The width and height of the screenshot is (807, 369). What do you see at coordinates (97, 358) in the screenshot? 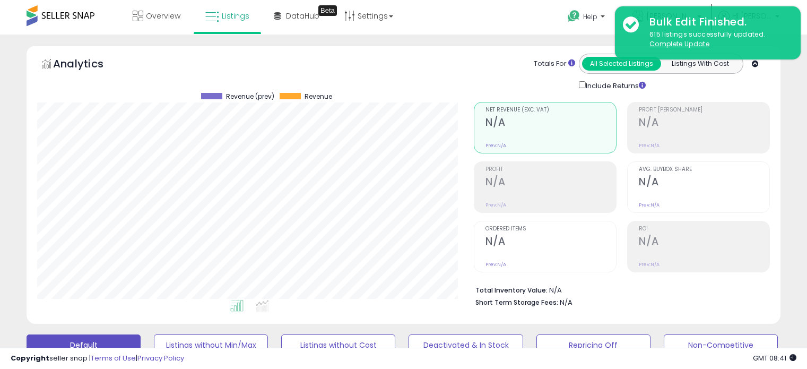
I see `div: seller snap | |` at bounding box center [97, 358].